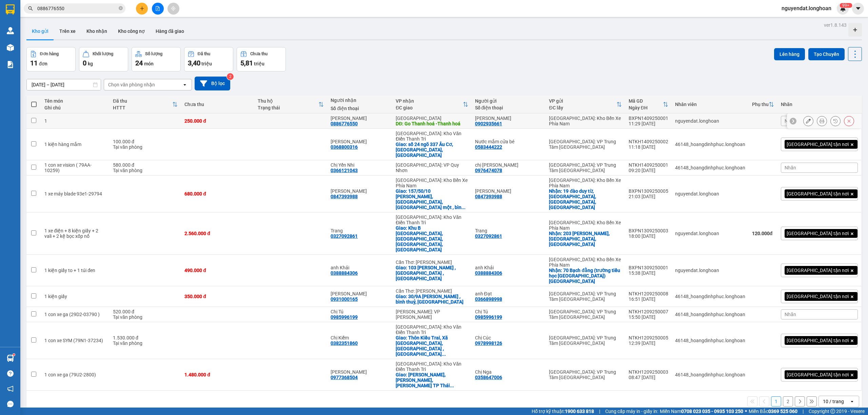  Describe the element at coordinates (489, 236) in the screenshot. I see `div: 0327092861` at that location.